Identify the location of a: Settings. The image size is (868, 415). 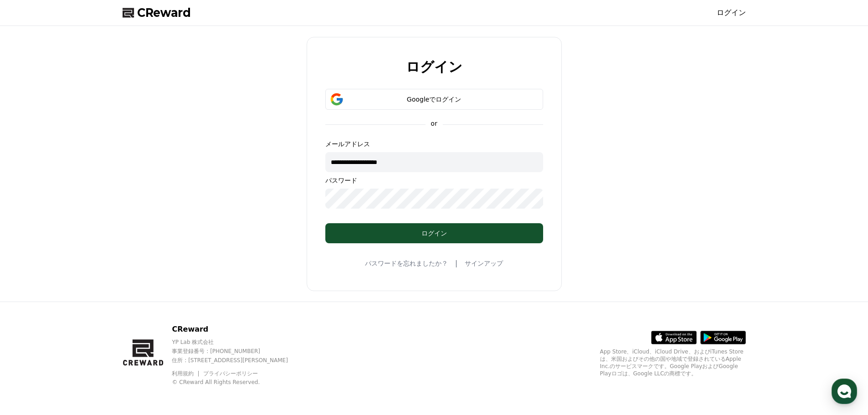
(146, 300).